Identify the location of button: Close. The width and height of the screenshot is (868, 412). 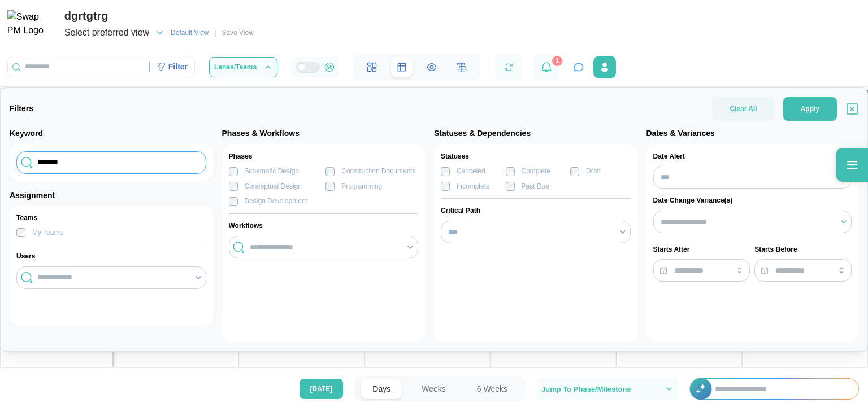
(853, 109).